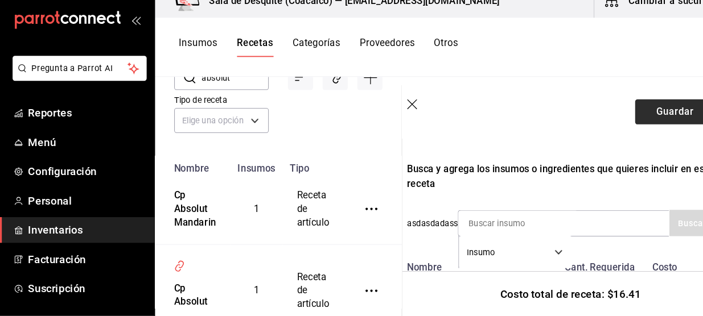 The image size is (703, 316). What do you see at coordinates (82, 290) in the screenshot?
I see `span: Suscripción` at bounding box center [82, 290].